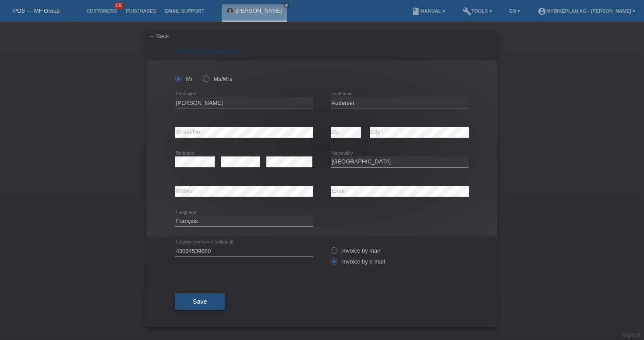 This screenshot has width=644, height=340. I want to click on label: Ms/Mrs, so click(218, 79).